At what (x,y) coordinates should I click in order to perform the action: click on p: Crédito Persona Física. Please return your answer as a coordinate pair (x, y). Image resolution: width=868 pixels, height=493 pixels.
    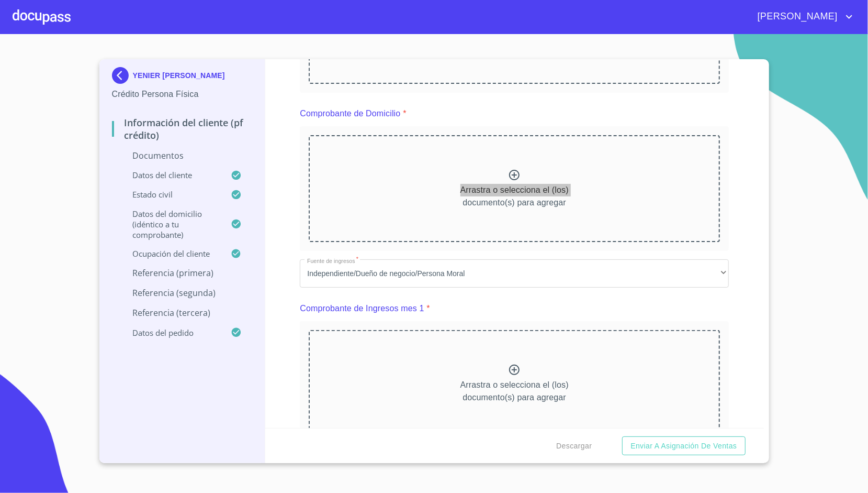
    Looking at the image, I should click on (182, 94).